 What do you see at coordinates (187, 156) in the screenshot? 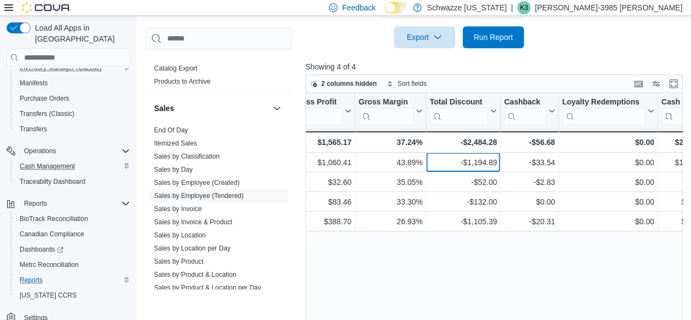
I see `a: Sales by Classification` at bounding box center [187, 156].